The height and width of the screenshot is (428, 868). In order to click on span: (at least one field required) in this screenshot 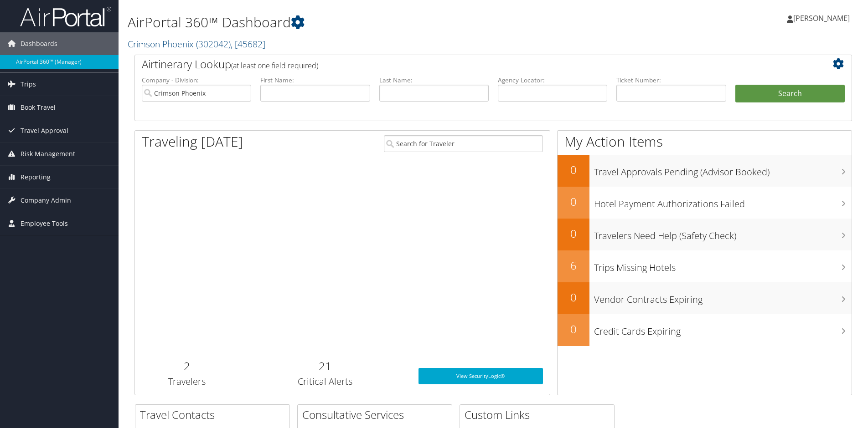, I will do `click(274, 66)`.